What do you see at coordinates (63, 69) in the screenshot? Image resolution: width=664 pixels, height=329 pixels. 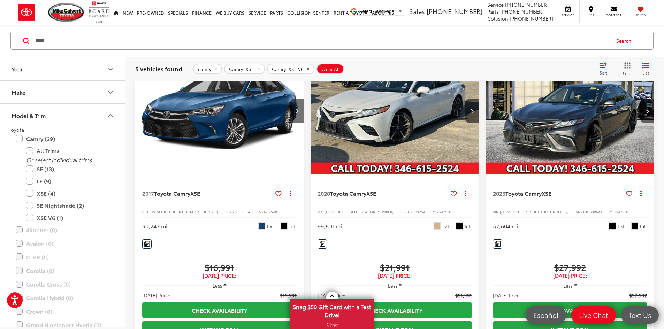 I see `button: YearYear` at bounding box center [63, 69].